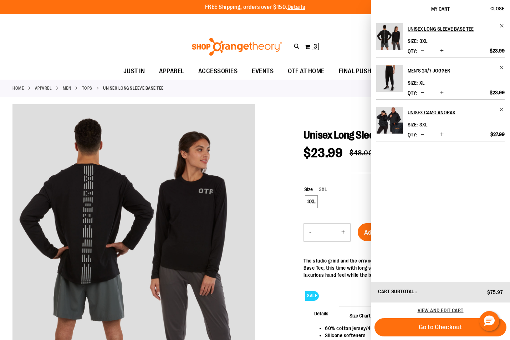 The image size is (510, 340). What do you see at coordinates (380, 232) in the screenshot?
I see `span: Add to Cart` at bounding box center [380, 232].